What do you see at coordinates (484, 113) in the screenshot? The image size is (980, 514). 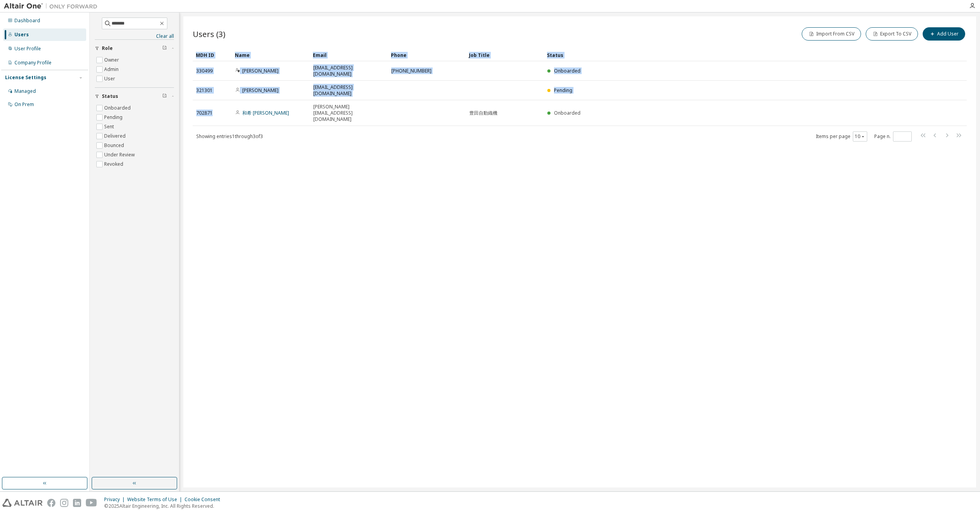 I see `span: 豊田自動織機` at bounding box center [484, 113].